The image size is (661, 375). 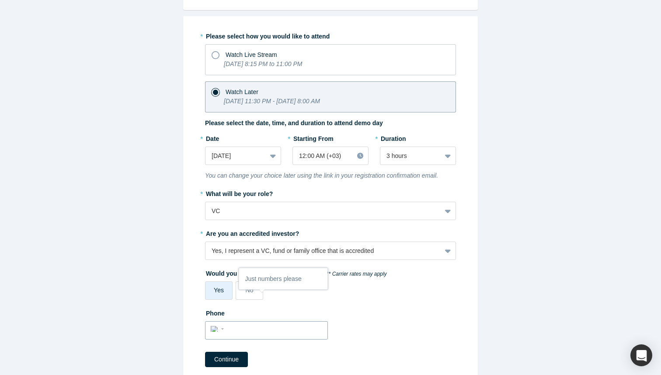 I want to click on div: Just numbers please, so click(x=283, y=278).